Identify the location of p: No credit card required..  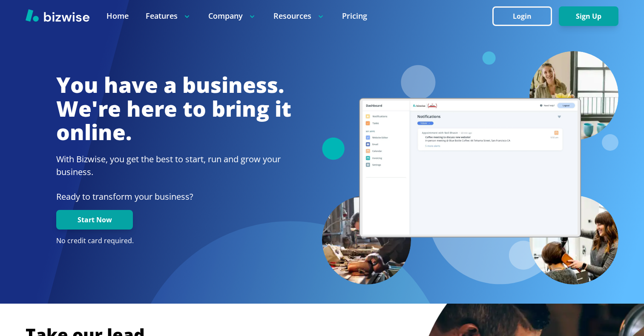
(174, 241).